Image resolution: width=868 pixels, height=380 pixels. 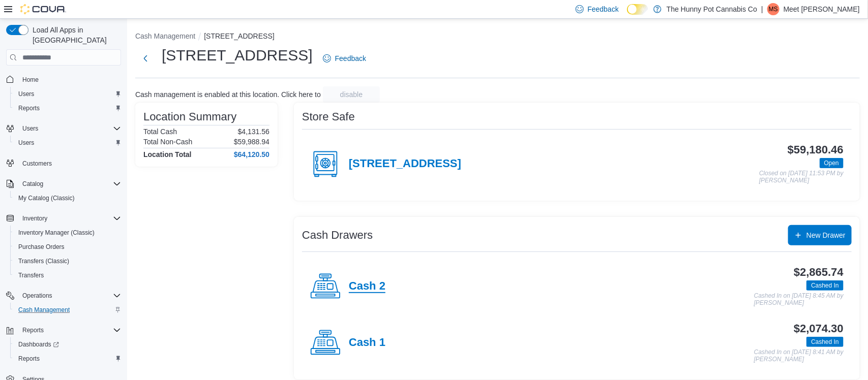 I want to click on span: Open, so click(x=831, y=163).